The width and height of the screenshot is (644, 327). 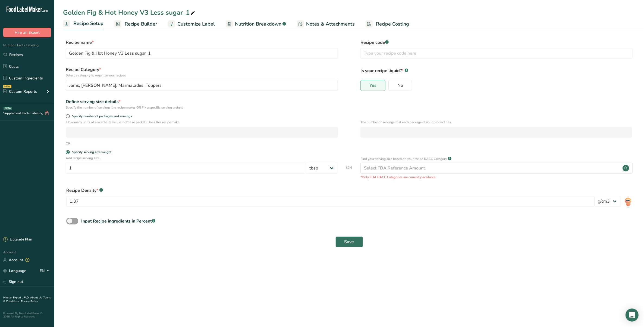 What do you see at coordinates (202, 72) in the screenshot?
I see `label: Recipe Category` at bounding box center [202, 72].